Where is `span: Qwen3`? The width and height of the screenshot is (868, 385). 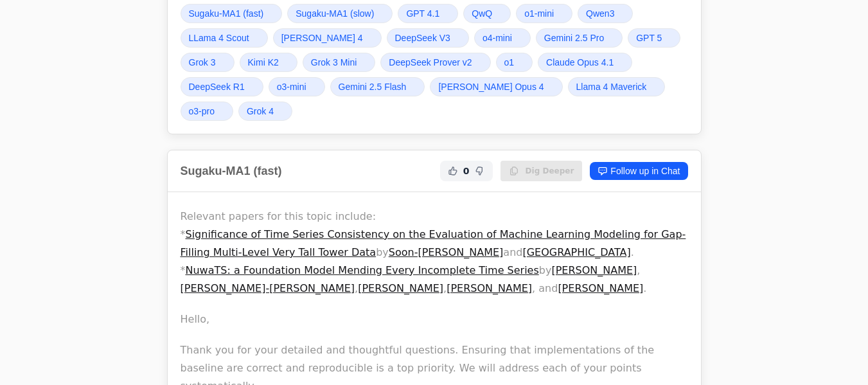
span: Qwen3 is located at coordinates (600, 14).